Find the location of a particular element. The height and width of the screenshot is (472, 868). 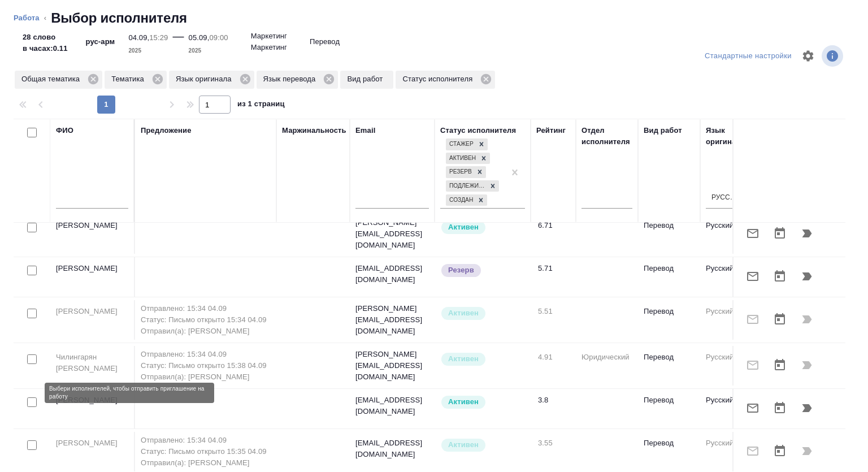

p: Статус исполнителя is located at coordinates (439, 79).